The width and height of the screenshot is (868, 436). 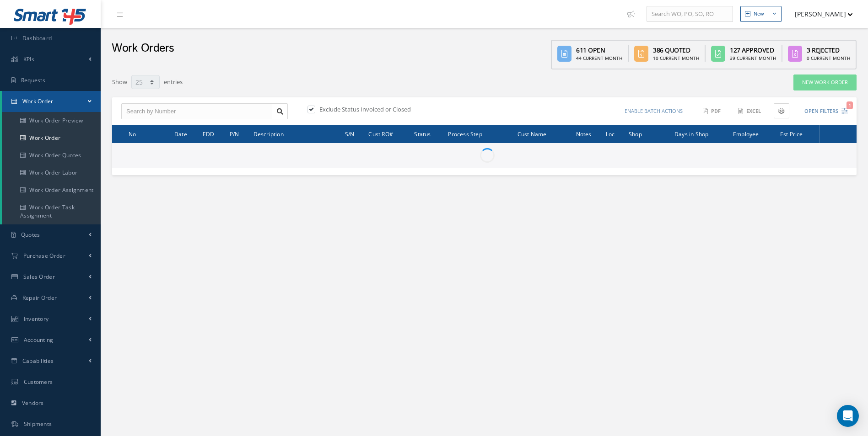 I want to click on div: 39 Current Month, so click(x=753, y=58).